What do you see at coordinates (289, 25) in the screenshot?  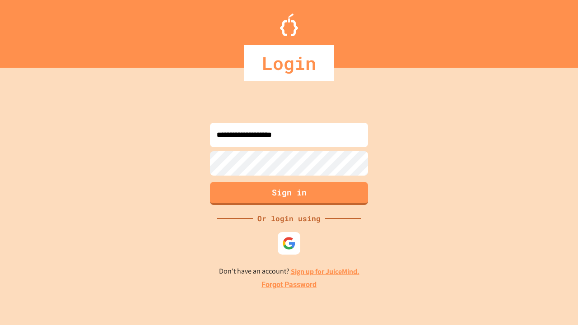 I see `img: Logo.svg` at bounding box center [289, 25].